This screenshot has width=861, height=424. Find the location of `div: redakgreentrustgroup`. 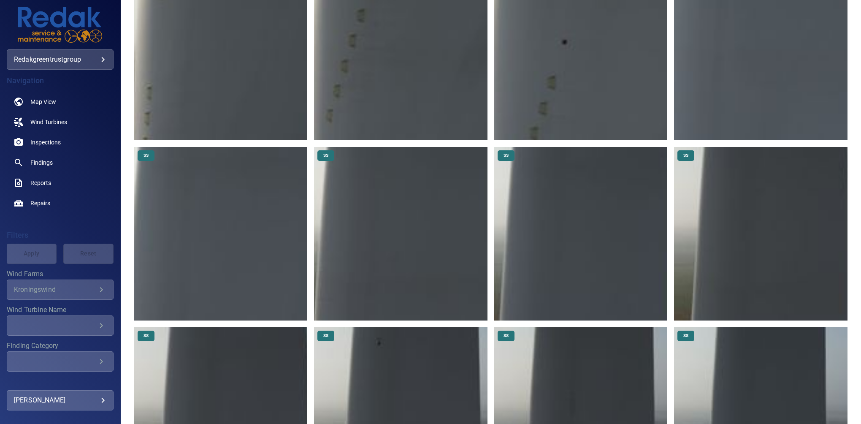

div: redakgreentrustgroup is located at coordinates (60, 60).